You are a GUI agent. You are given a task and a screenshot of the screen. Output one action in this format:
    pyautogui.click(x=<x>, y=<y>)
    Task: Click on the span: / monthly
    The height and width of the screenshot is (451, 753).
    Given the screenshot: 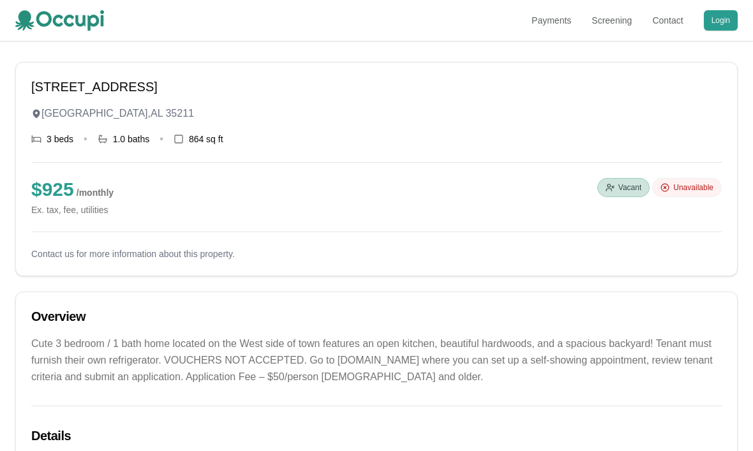 What is the action you would take?
    pyautogui.click(x=95, y=193)
    